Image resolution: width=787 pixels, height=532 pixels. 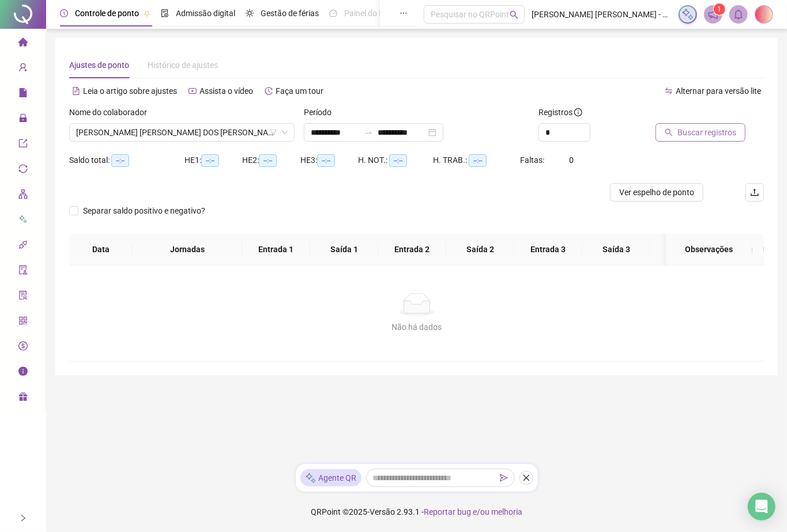 I want to click on span: swap-right, so click(x=368, y=133).